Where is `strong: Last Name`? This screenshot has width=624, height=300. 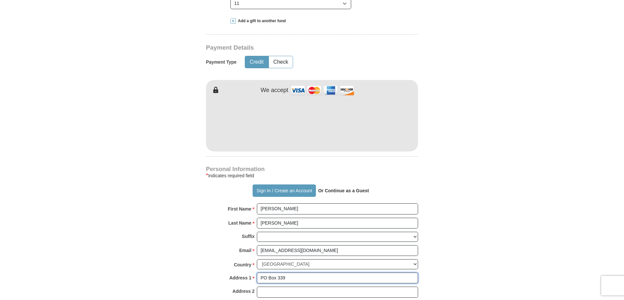 strong: Last Name is located at coordinates (240, 223).